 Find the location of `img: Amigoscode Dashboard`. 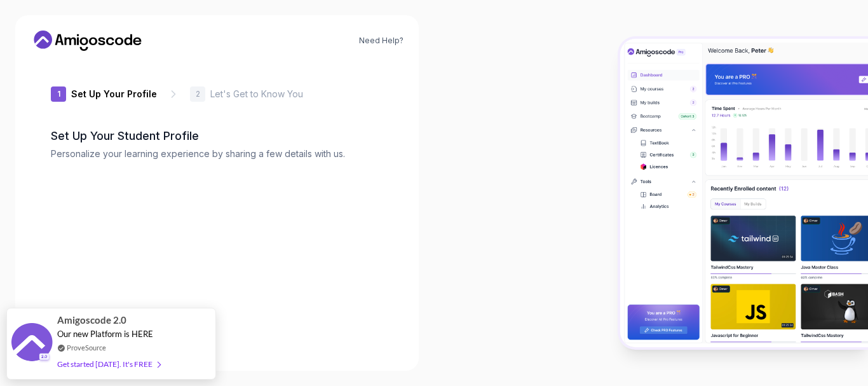

img: Amigoscode Dashboard is located at coordinates (744, 193).